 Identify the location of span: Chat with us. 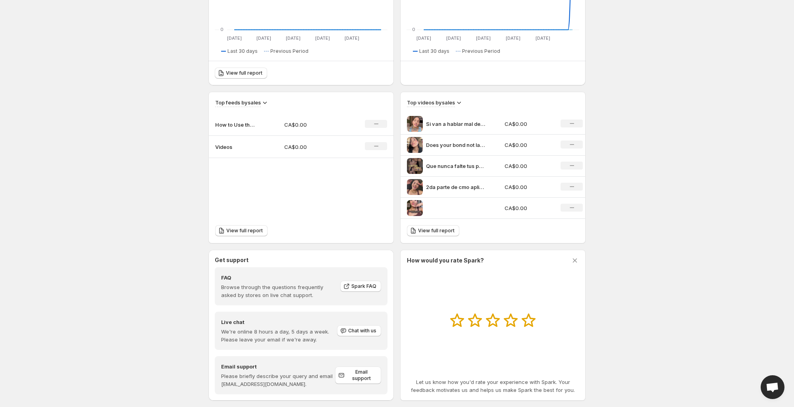
(362, 330).